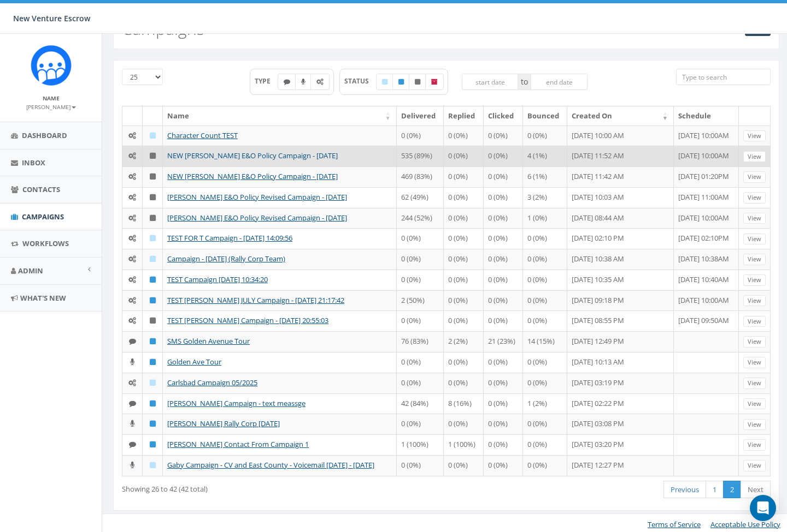 The width and height of the screenshot is (787, 532). What do you see at coordinates (544, 116) in the screenshot?
I see `th: Bounced` at bounding box center [544, 116].